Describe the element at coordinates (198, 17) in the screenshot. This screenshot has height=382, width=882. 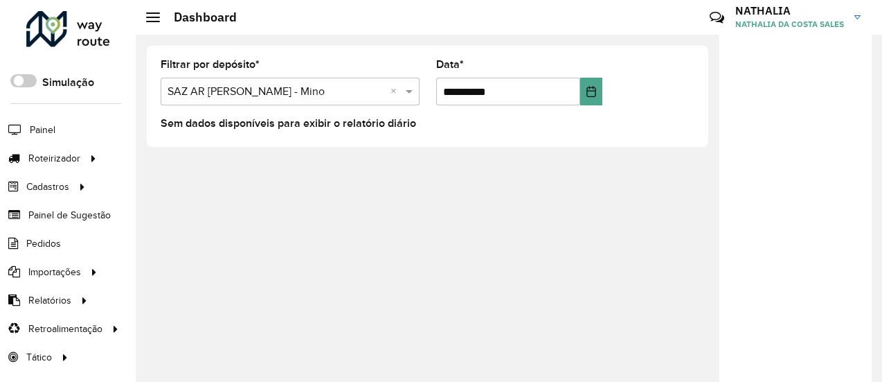
I see `h2: Dashboard` at that location.